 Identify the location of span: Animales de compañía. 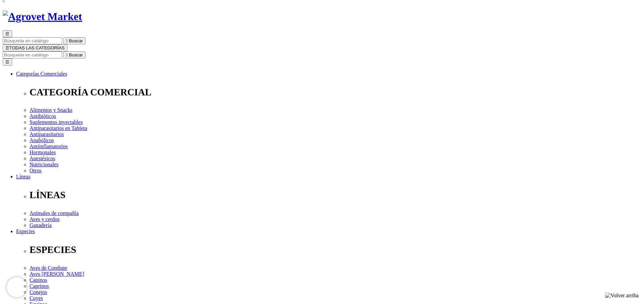
(54, 213).